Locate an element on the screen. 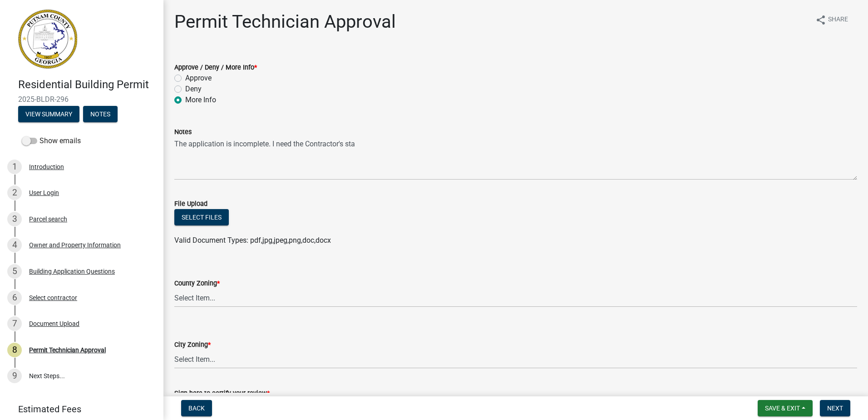 Image resolution: width=868 pixels, height=420 pixels. div: 9 is located at coordinates (15, 376).